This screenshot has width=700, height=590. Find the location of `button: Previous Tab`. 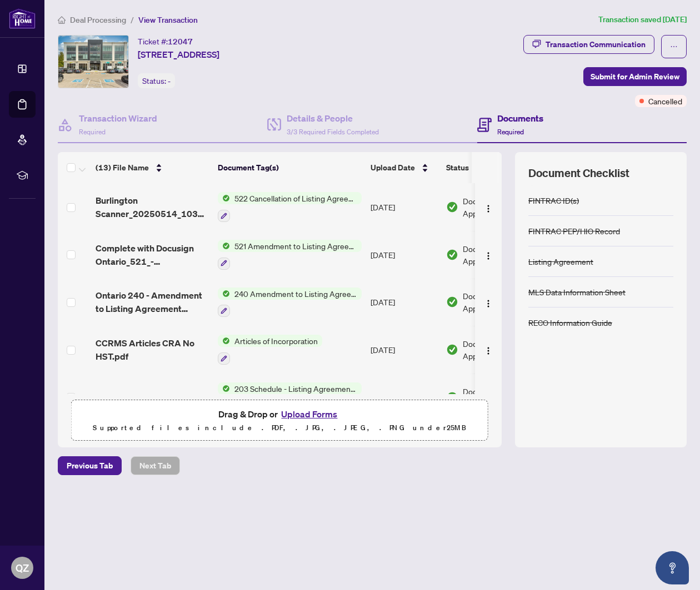

button: Previous Tab is located at coordinates (90, 465).